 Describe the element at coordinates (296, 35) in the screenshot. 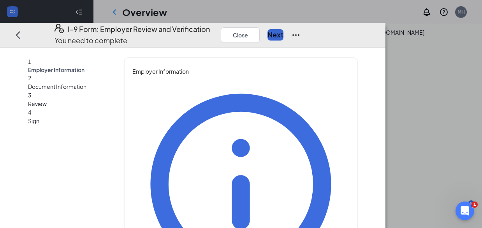

I see `svg: Ellipses` at that location.